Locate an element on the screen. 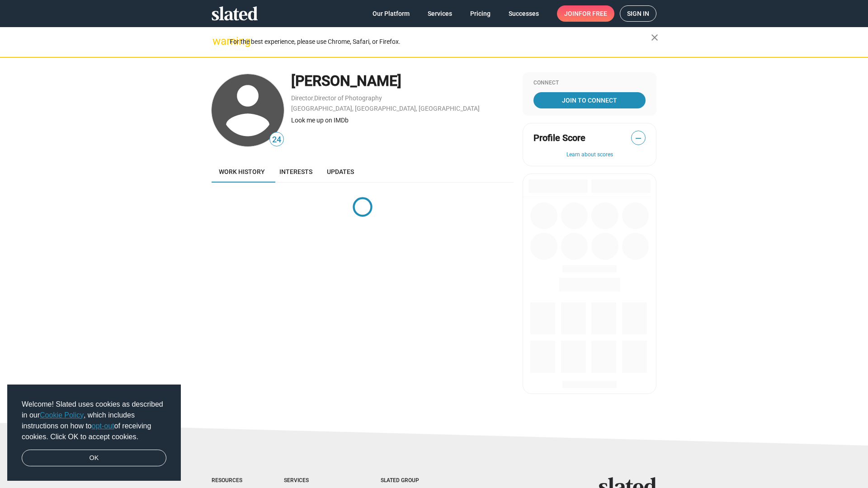  span: Pricing is located at coordinates (480, 13).